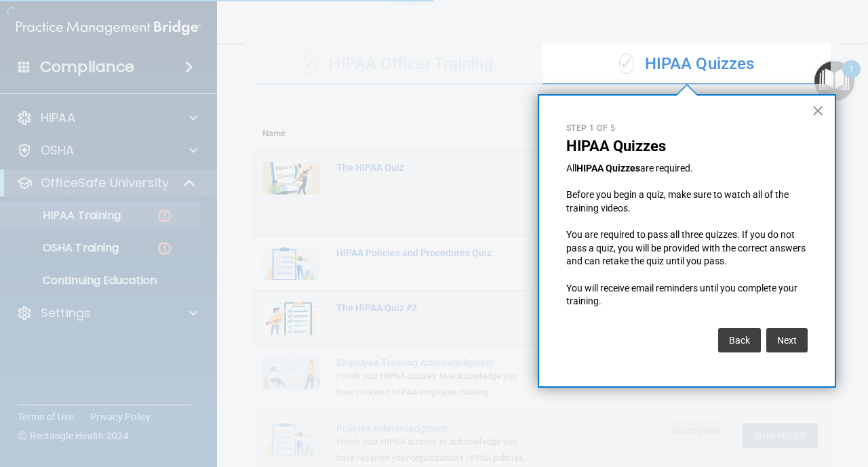 This screenshot has height=467, width=868. Describe the element at coordinates (571, 168) in the screenshot. I see `span: All` at that location.